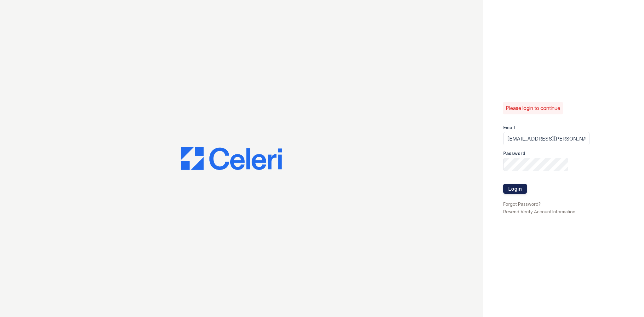 The height and width of the screenshot is (317, 644). What do you see at coordinates (539, 212) in the screenshot?
I see `a: Resend Verify Account Information` at bounding box center [539, 212].